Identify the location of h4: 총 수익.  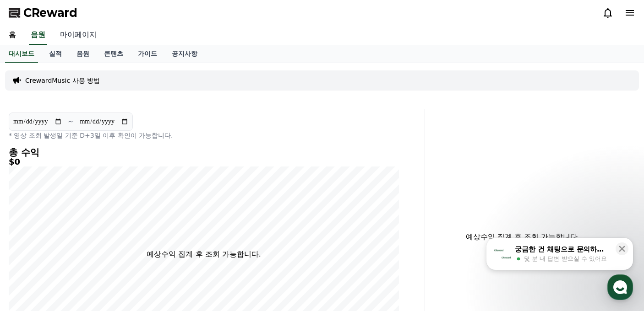
(203, 152).